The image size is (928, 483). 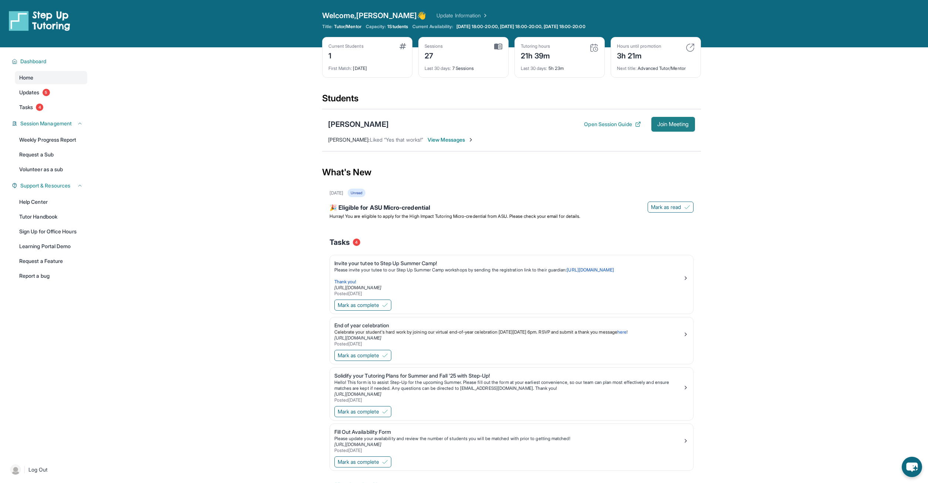 What do you see at coordinates (670, 207) in the screenshot?
I see `button: Mark as read` at bounding box center [670, 207].